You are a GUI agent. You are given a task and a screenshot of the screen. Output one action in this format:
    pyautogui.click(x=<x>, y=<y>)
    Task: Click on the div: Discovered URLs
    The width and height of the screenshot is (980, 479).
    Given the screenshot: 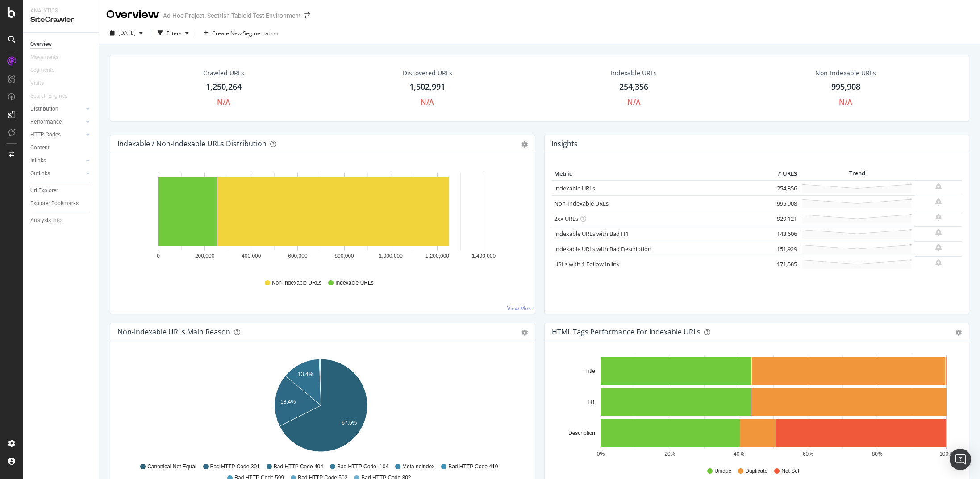 What is the action you would take?
    pyautogui.click(x=428, y=73)
    